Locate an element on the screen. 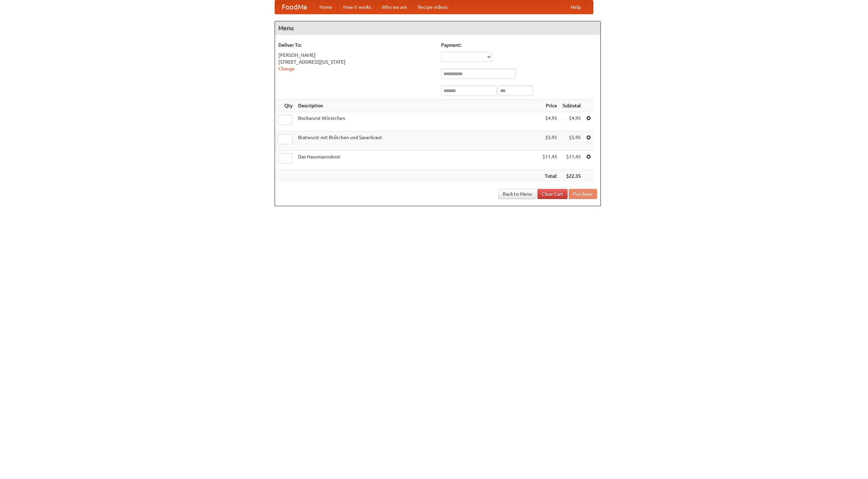  a: FoodMe is located at coordinates (294, 7).